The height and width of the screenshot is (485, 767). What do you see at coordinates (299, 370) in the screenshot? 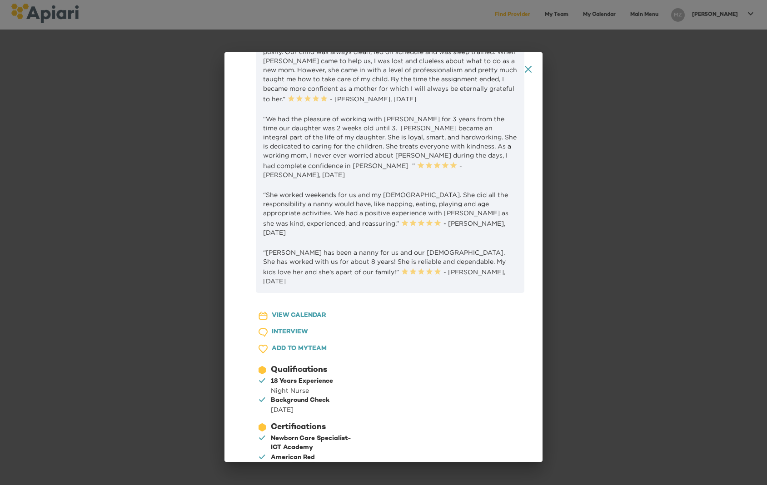
I see `div: Qualifications` at bounding box center [299, 370].